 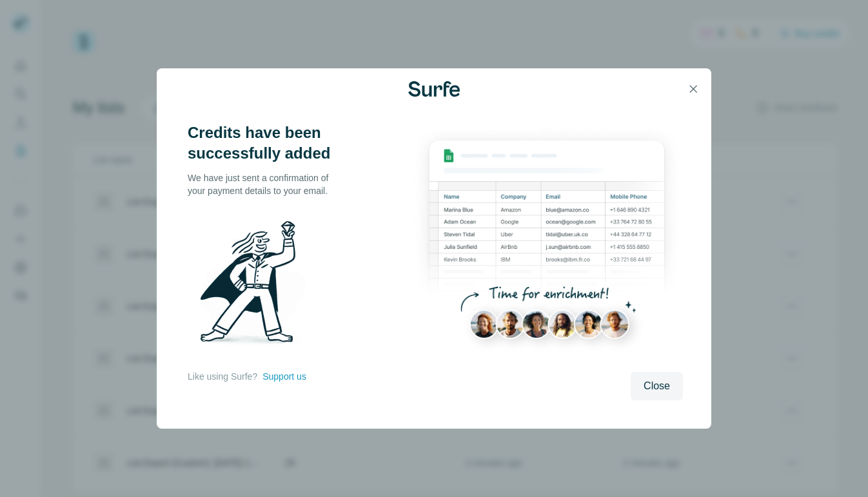 What do you see at coordinates (265, 184) in the screenshot?
I see `p: We have just sent a confirmation of your payment details to your email.` at bounding box center [265, 184].